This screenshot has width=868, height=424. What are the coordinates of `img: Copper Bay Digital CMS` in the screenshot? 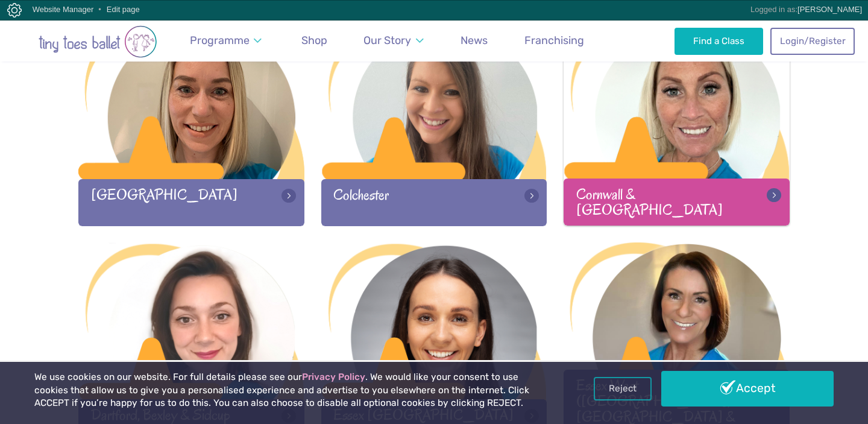 It's located at (15, 10).